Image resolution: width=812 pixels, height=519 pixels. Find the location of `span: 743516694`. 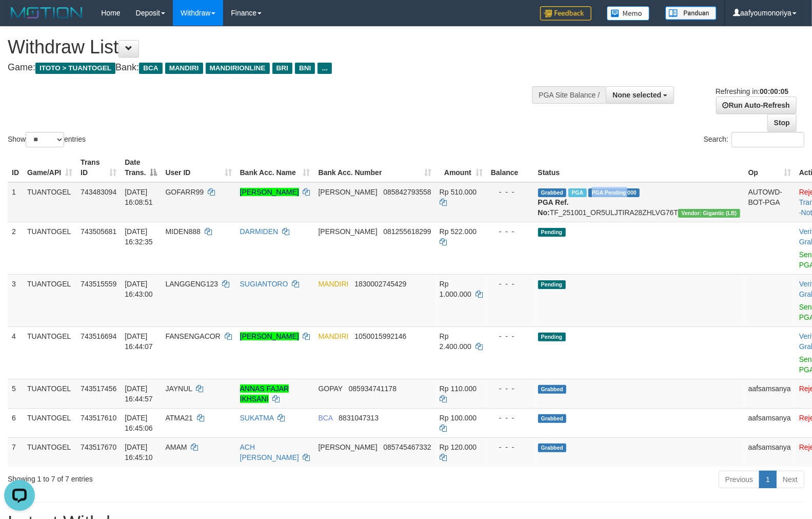

span: 743516694 is located at coordinates (98, 336).